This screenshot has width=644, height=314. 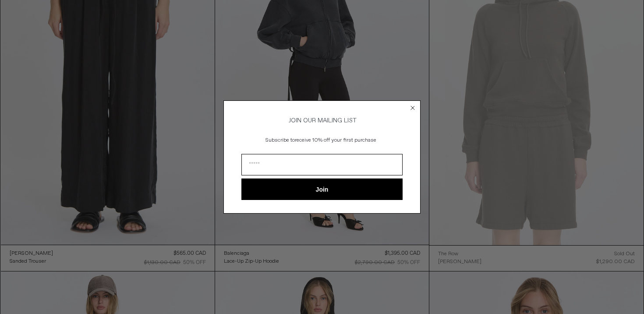 What do you see at coordinates (412, 108) in the screenshot?
I see `button: Close dialog` at bounding box center [412, 108].